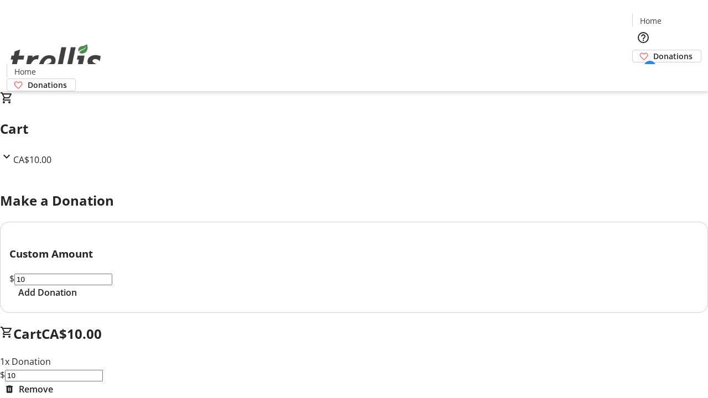  I want to click on button: Help, so click(643, 38).